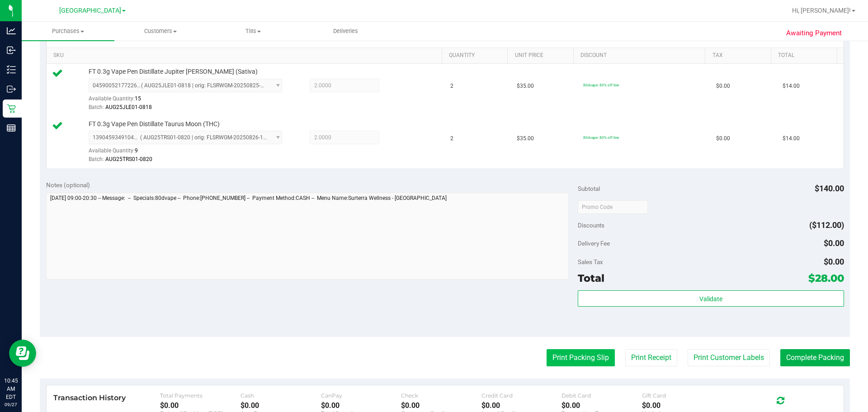 Image resolution: width=868 pixels, height=412 pixels. I want to click on inline-svg: Outbound, so click(12, 89).